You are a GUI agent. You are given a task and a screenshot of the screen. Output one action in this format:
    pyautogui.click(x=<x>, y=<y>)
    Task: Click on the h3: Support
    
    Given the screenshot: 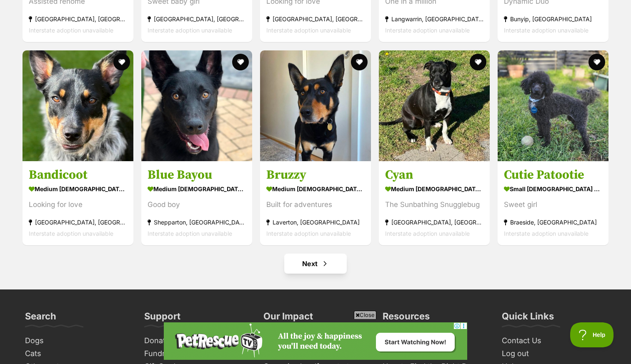 What is the action you would take?
    pyautogui.click(x=162, y=318)
    